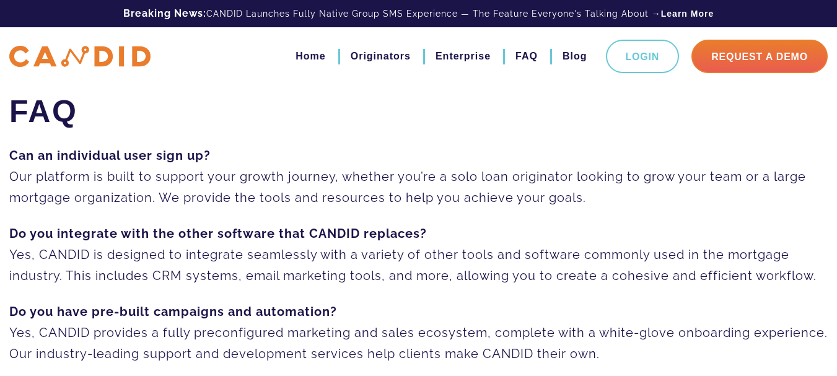 The width and height of the screenshot is (837, 376). What do you see at coordinates (418, 333) in the screenshot?
I see `p: Yes, CANDID provides a fully preconfigured marketing and sales ecosystem, complete with a white-g...` at bounding box center [418, 333].